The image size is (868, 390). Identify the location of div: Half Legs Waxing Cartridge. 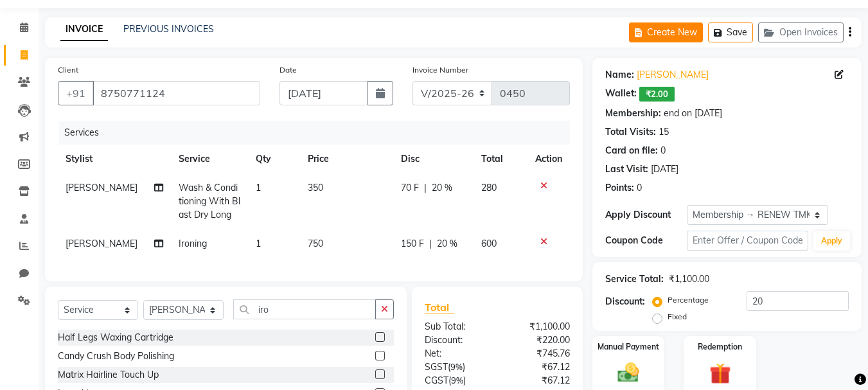
(116, 337).